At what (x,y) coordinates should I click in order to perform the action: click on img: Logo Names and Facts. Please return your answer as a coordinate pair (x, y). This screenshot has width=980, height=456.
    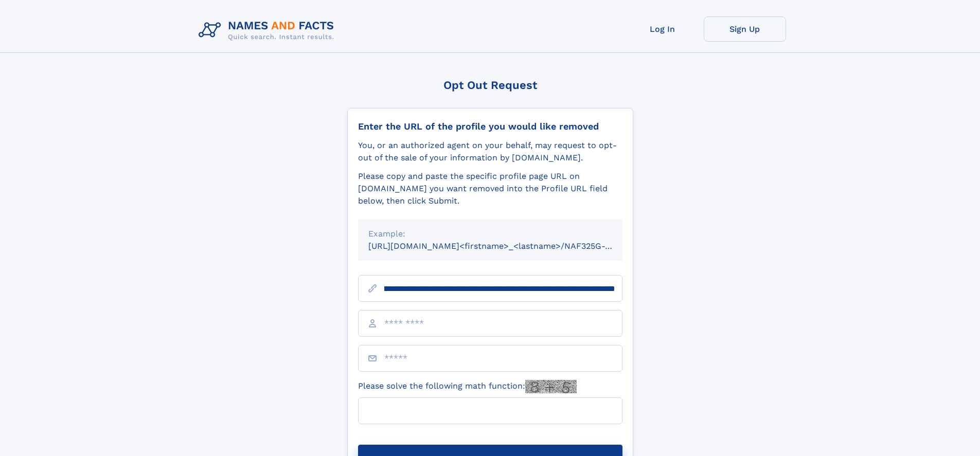
    Looking at the image, I should click on (269, 30).